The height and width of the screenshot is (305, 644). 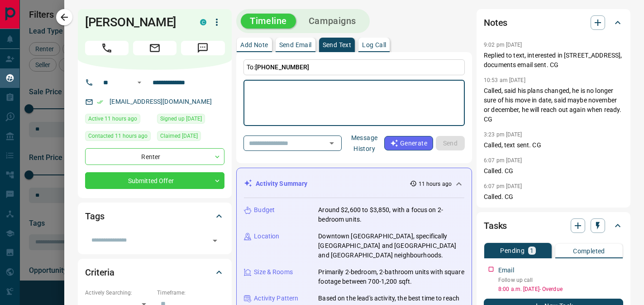 What do you see at coordinates (435, 184) in the screenshot?
I see `p: 11 hours ago` at bounding box center [435, 184].